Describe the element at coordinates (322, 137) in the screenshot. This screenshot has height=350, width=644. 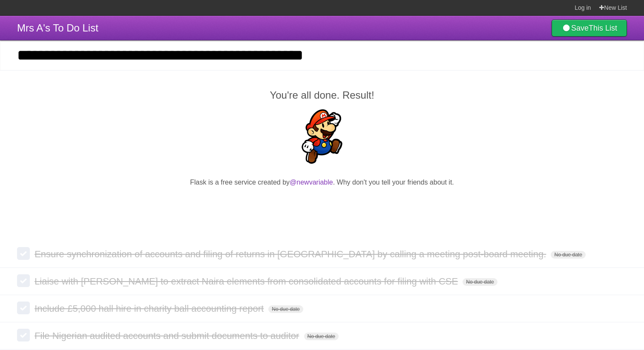
I see `img: Super Mario` at that location.